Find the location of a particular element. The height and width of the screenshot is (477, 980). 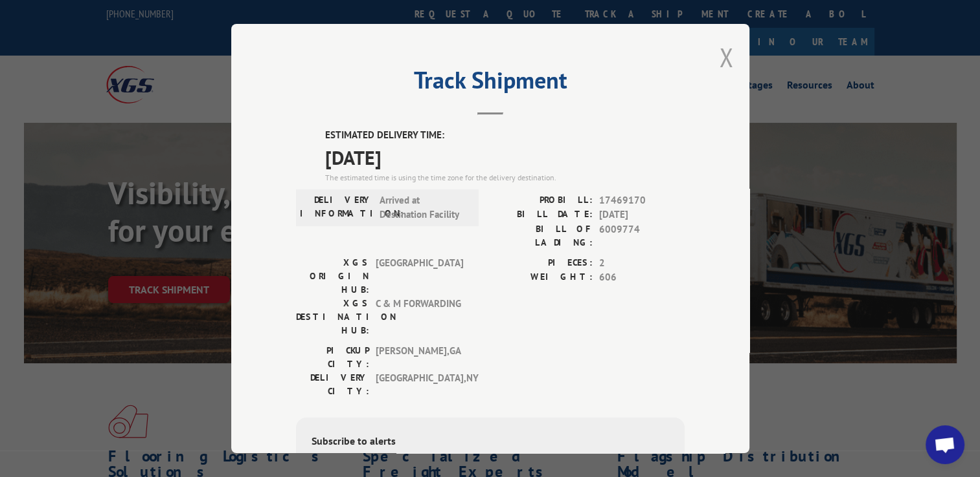

label: BILL OF LADING: is located at coordinates (541, 235).